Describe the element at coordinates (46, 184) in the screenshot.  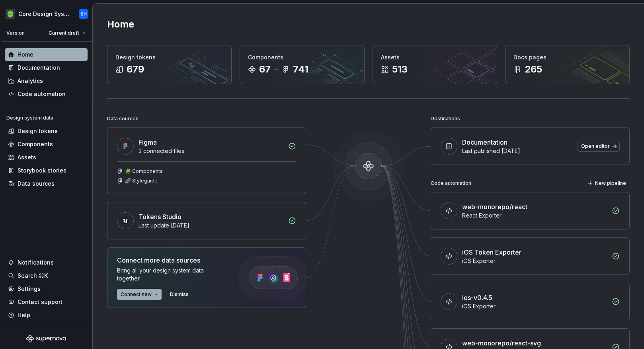
I see `a: Data sources` at that location.